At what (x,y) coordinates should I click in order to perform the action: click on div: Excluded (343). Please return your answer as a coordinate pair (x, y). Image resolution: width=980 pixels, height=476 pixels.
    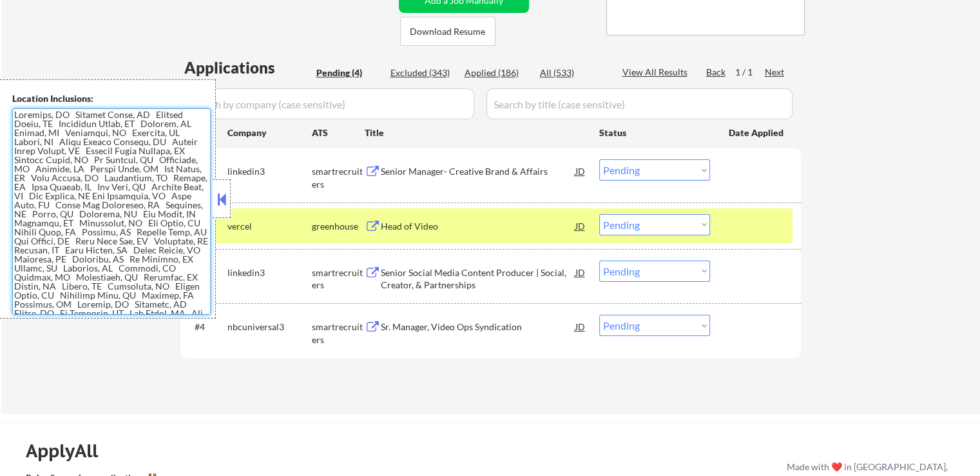
    Looking at the image, I should click on (423, 73).